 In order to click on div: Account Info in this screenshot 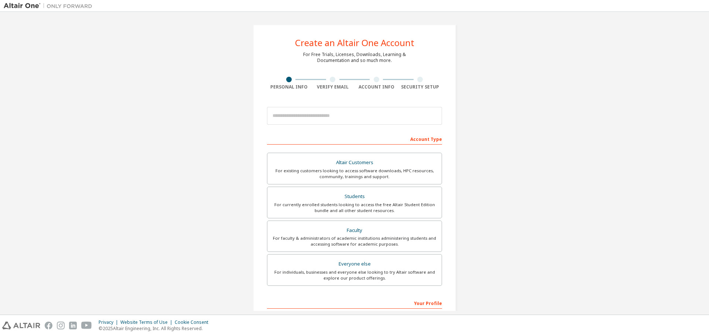, I will do `click(376, 87)`.